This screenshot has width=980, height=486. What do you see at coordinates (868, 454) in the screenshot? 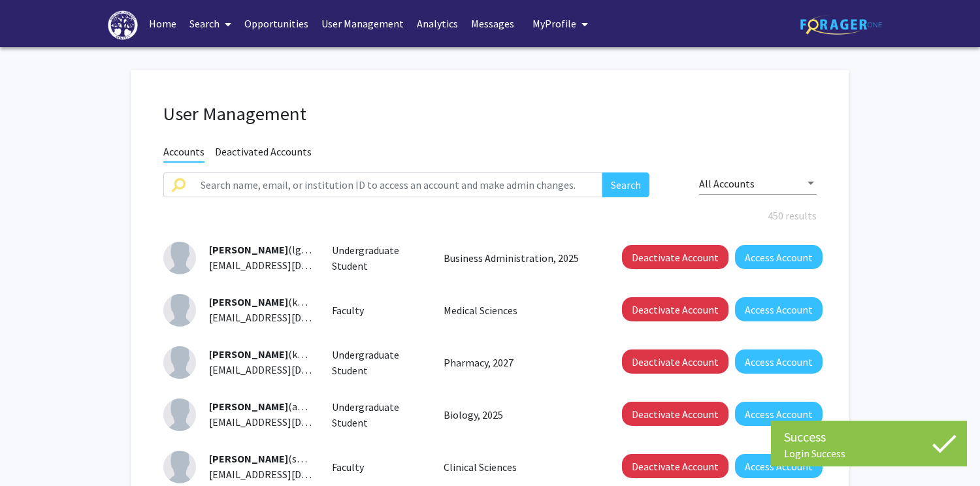
I see `div: Login Success` at bounding box center [868, 454].